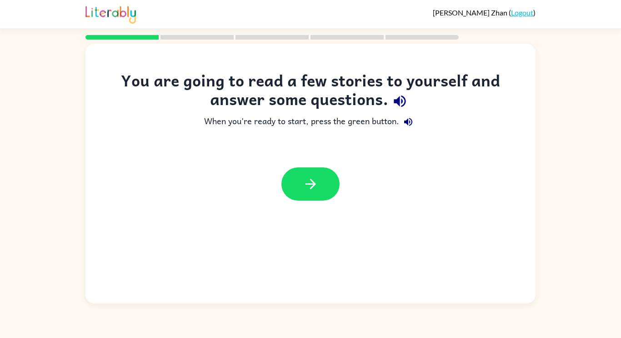 The width and height of the screenshot is (621, 338). What do you see at coordinates (310, 92) in the screenshot?
I see `div: You are going to read a few stories to yourself and answer some questions.` at bounding box center [310, 92].